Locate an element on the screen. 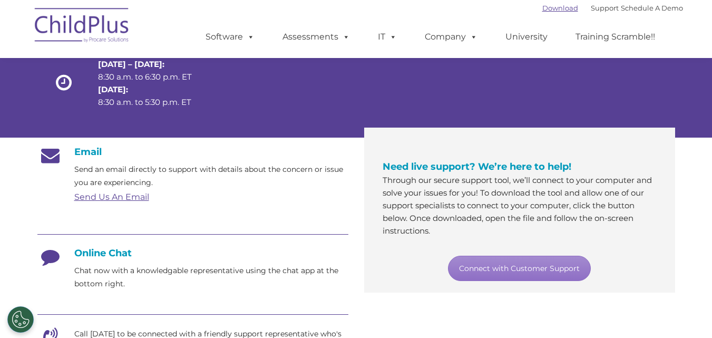 The image size is (712, 338). a: Software is located at coordinates (230, 37).